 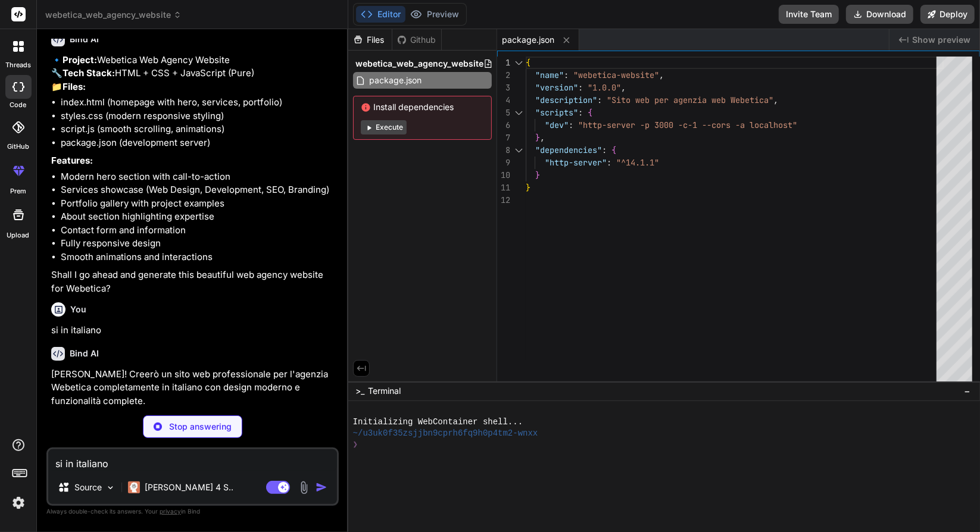 What do you see at coordinates (417, 40) in the screenshot?
I see `div: Github` at bounding box center [417, 40].